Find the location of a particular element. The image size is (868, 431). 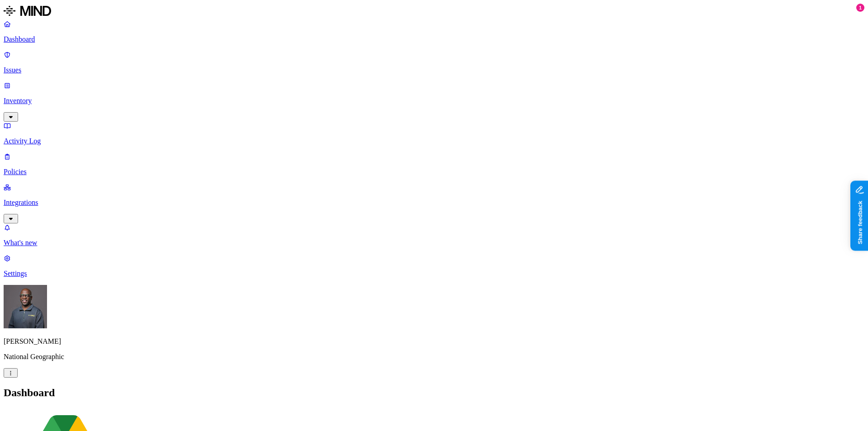

p: Issues is located at coordinates (434, 70).